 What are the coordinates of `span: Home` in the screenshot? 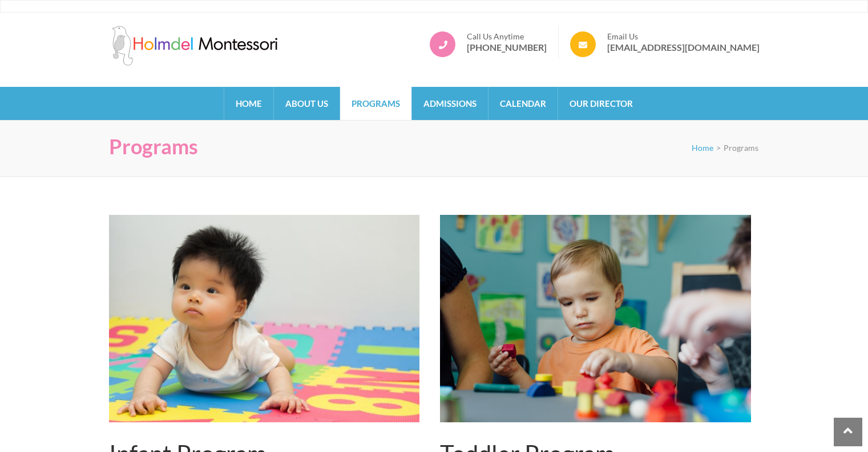 It's located at (702, 148).